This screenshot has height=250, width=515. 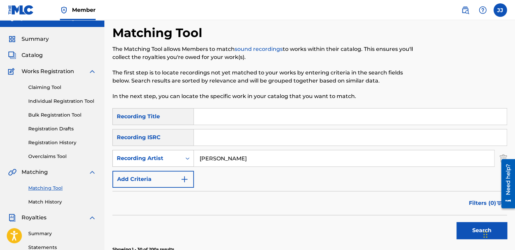 What do you see at coordinates (482, 230) in the screenshot?
I see `button: Search` at bounding box center [482, 230].